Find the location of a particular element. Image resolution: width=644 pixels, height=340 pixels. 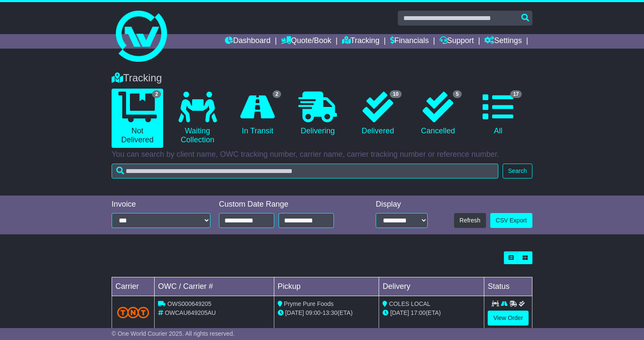

button: Refresh is located at coordinates (470, 220).